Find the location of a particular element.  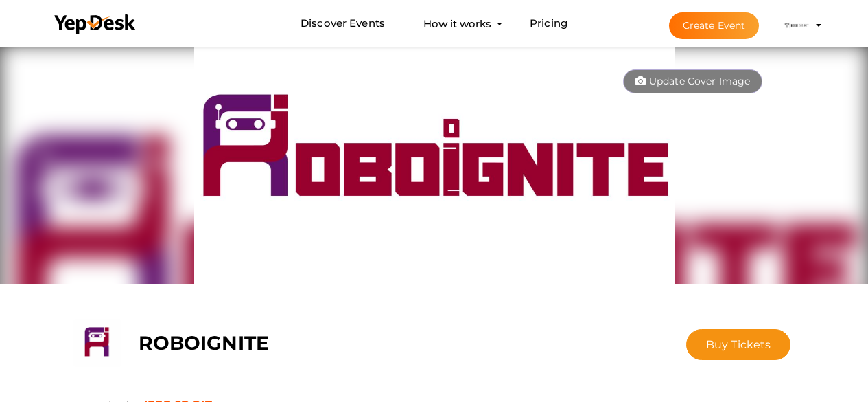

button: Buy Tickets is located at coordinates (738, 344).